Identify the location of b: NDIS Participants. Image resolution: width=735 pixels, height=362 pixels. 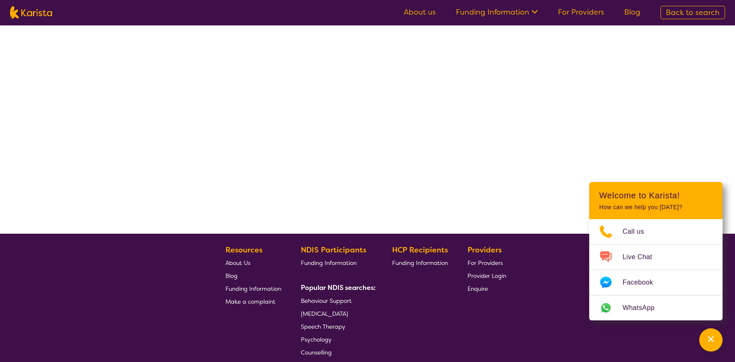
(334, 250).